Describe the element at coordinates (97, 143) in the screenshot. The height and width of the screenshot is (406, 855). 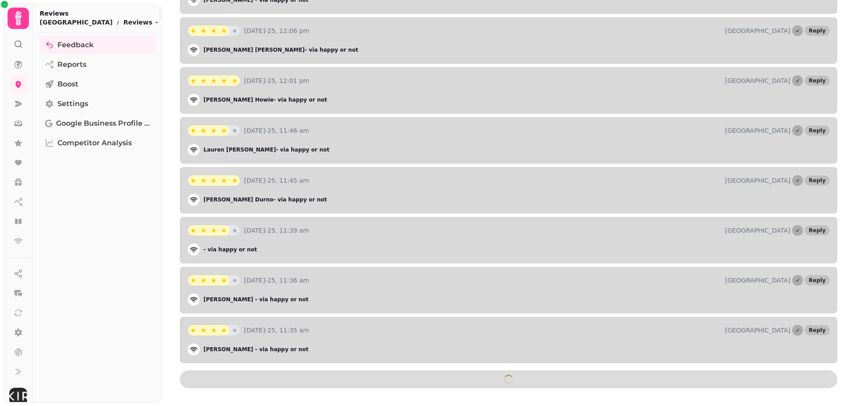
I see `a: Competitor Analysis` at that location.